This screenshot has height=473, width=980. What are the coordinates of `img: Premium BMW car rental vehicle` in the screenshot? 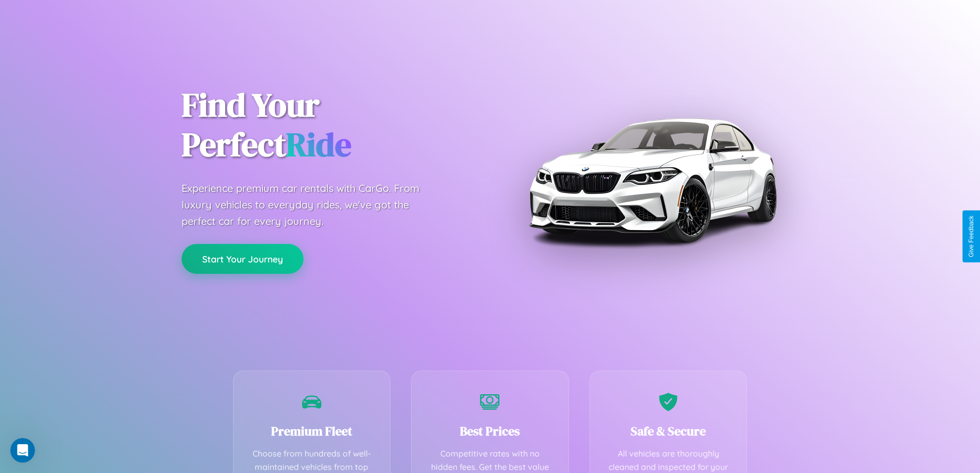 It's located at (653, 180).